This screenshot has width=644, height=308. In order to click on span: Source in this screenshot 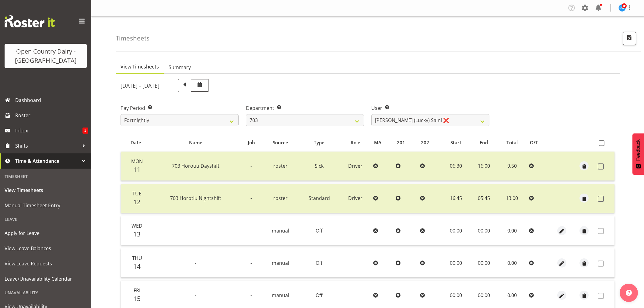, I will do `click(281, 143)`.